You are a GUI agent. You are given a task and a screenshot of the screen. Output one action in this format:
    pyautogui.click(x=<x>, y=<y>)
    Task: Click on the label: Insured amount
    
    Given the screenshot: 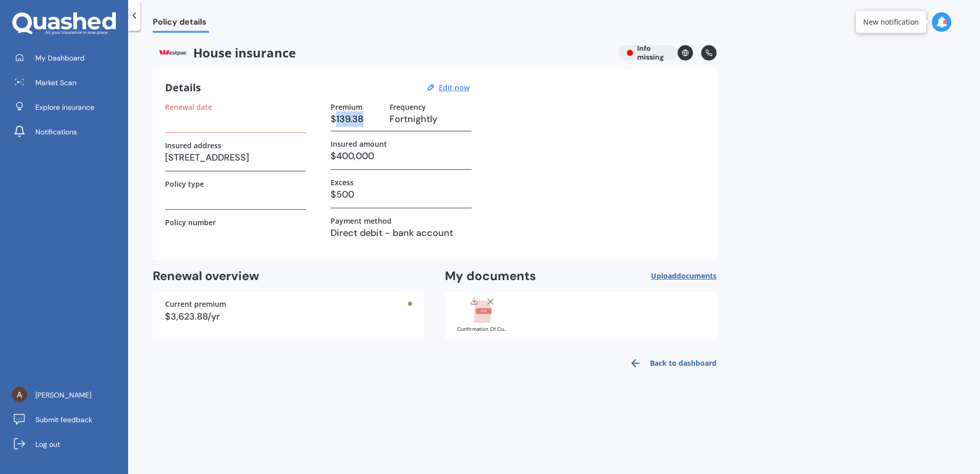 What is the action you would take?
    pyautogui.click(x=359, y=144)
    